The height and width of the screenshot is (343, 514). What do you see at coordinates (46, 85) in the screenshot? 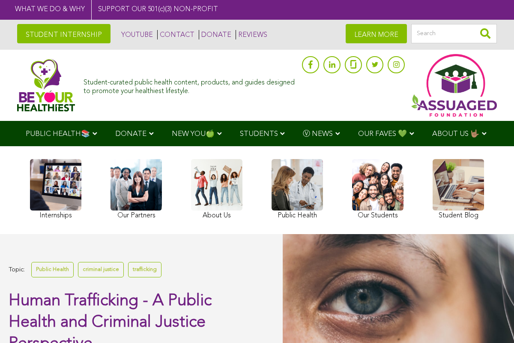
I see `img: Assuaged` at bounding box center [46, 85].